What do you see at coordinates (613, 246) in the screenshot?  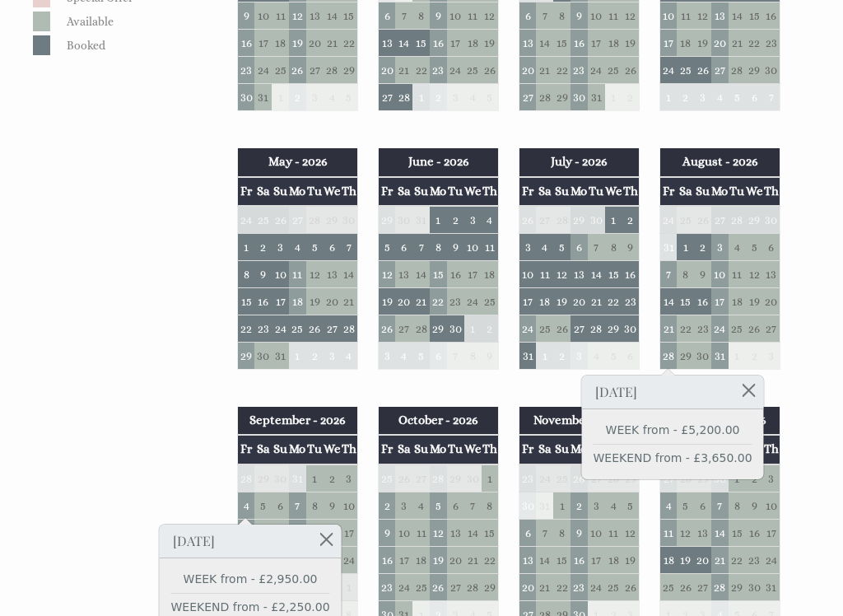 I see `td: 8` at bounding box center [613, 246].